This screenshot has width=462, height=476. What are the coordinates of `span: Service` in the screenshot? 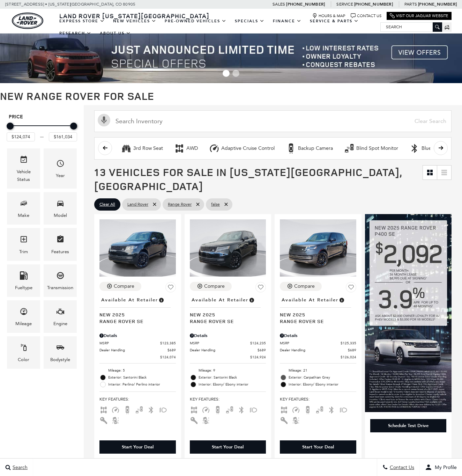 It's located at (344, 4).